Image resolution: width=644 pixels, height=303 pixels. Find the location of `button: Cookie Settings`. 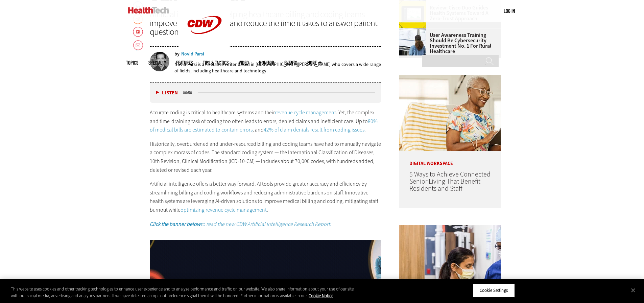

button: Cookie Settings is located at coordinates (494, 290).